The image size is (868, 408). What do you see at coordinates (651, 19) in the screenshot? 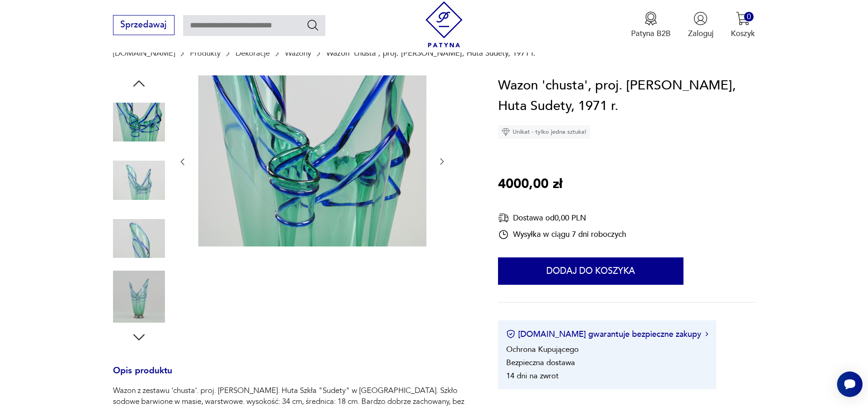
I see `img: Ikona medalu` at bounding box center [651, 19].